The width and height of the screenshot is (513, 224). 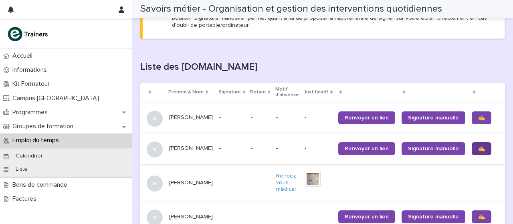 What do you see at coordinates (186, 92) in the screenshot?
I see `font: Prénom & Nom` at bounding box center [186, 92].